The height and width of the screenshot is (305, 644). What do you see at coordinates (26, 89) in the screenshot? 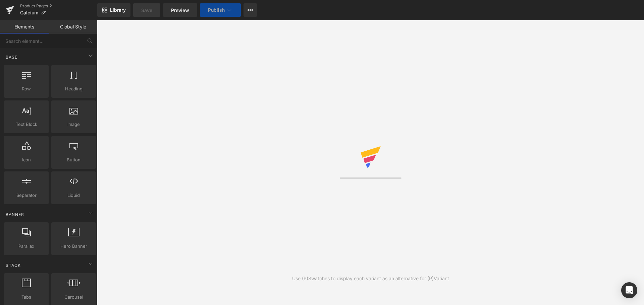
I see `span: Row` at bounding box center [26, 89].